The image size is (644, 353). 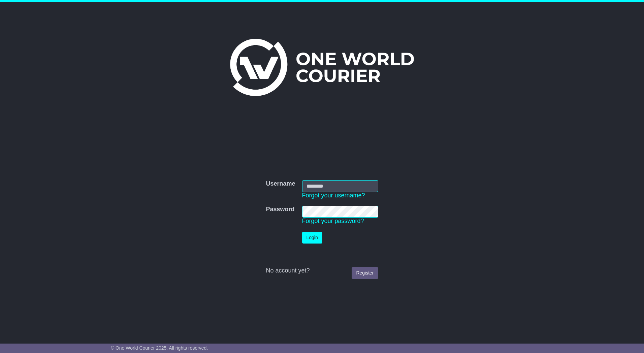 What do you see at coordinates (159, 348) in the screenshot?
I see `span: © One World Courier 2025. All rights reserved.` at bounding box center [159, 348].